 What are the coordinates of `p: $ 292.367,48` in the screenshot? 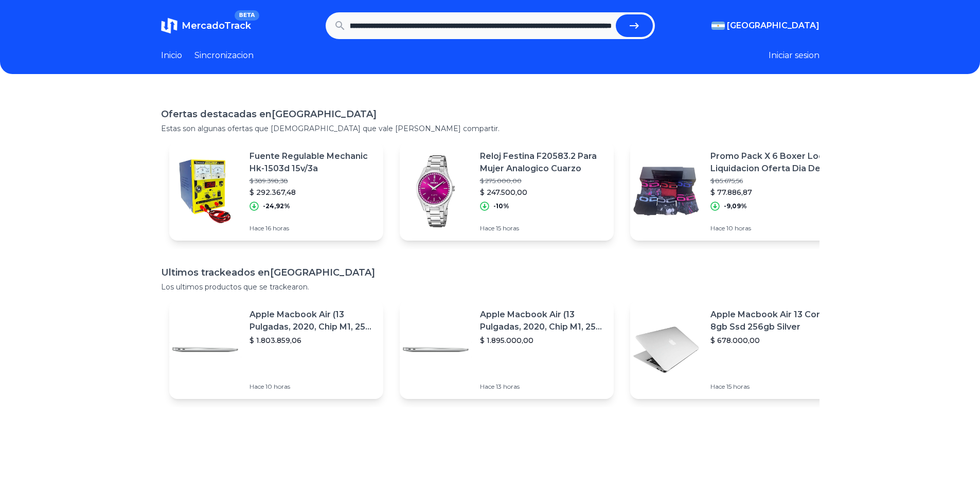 It's located at (312, 192).